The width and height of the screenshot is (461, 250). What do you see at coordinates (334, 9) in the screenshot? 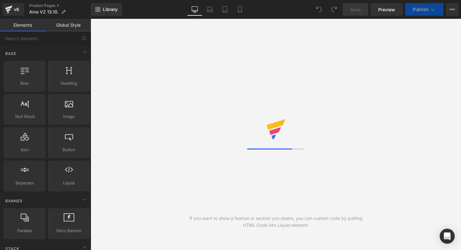
I see `button: Redo` at bounding box center [334, 9].